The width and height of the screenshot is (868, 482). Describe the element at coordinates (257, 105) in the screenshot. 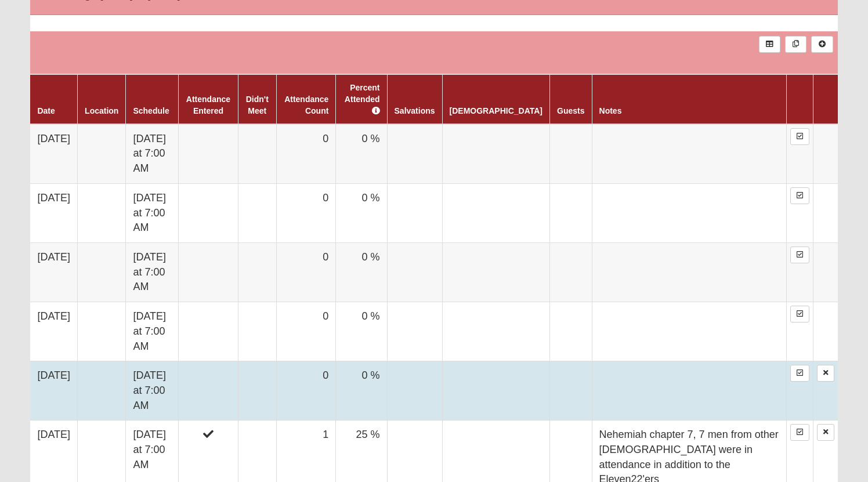

I see `a: Didn't Meet` at that location.